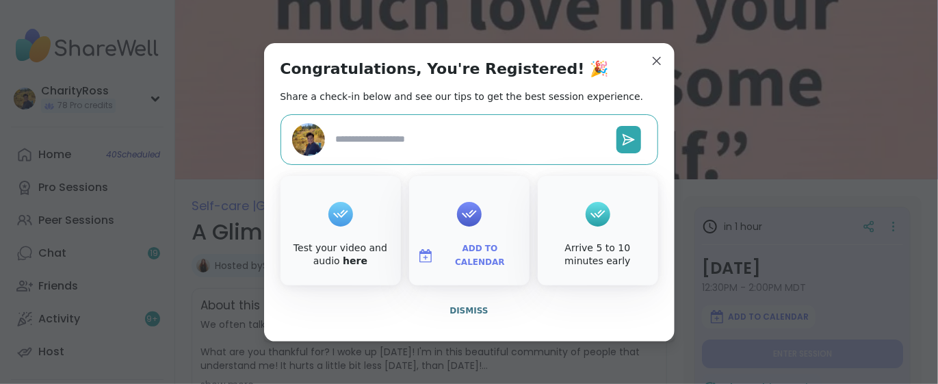 The height and width of the screenshot is (384, 938). I want to click on a: here, so click(355, 261).